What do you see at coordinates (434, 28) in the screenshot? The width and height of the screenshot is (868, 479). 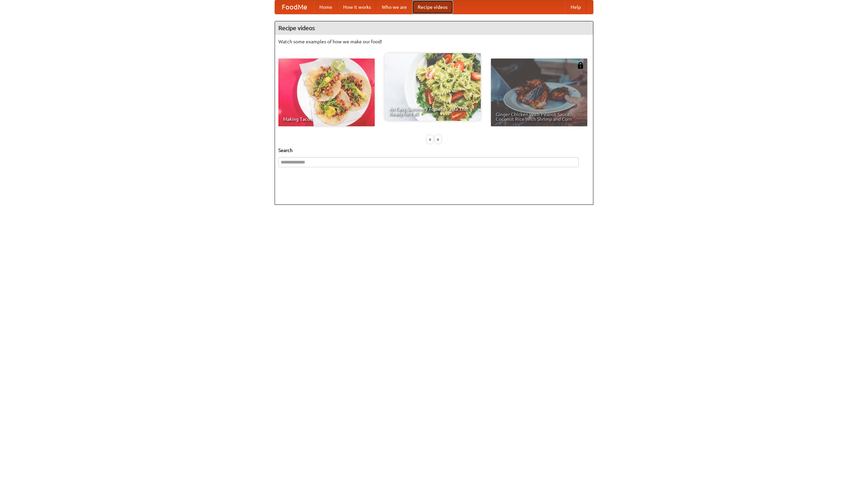 I see `h4: Recipe videos` at bounding box center [434, 28].